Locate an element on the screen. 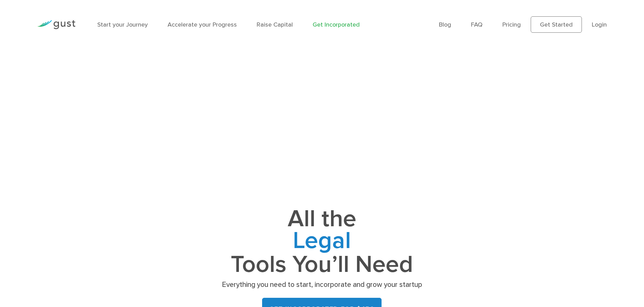 Image resolution: width=644 pixels, height=307 pixels. img: Gust Logo is located at coordinates (57, 25).